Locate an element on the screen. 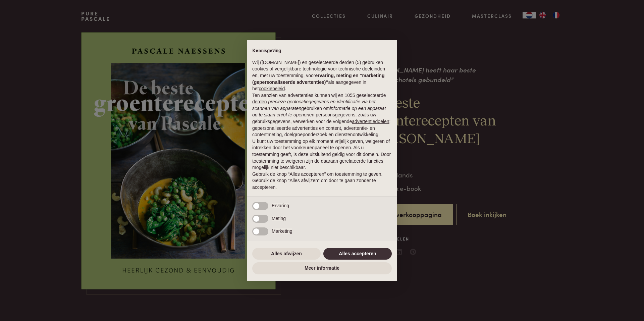  button: advertentiedoelen is located at coordinates (370, 122).